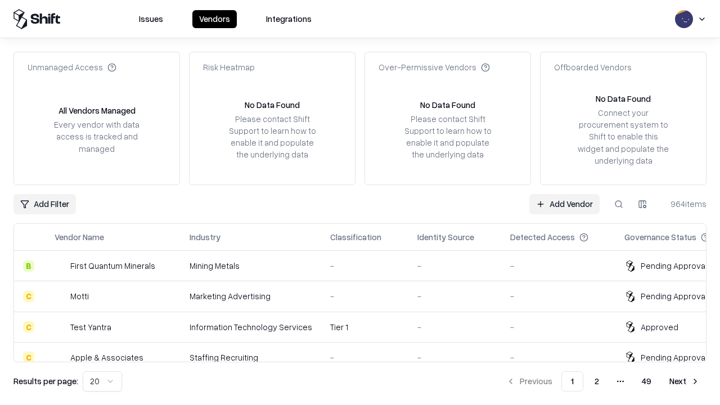 The image size is (720, 405). Describe the element at coordinates (112, 265) in the screenshot. I see `div: First Quantum Minerals` at that location.